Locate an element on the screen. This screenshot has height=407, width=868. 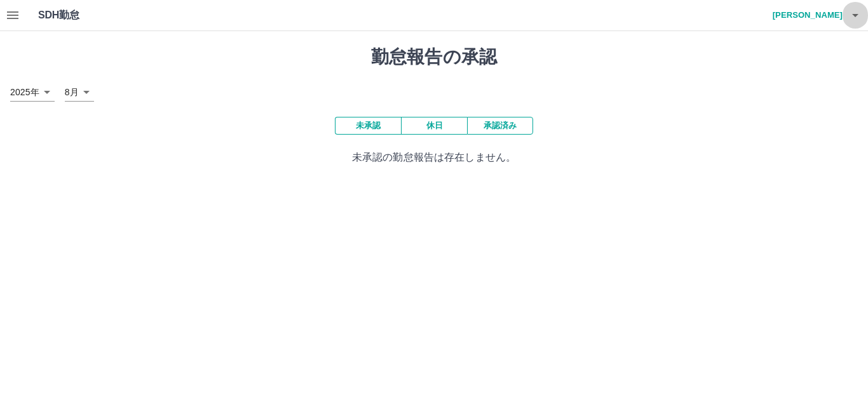
button: 未承認 is located at coordinates (367, 126).